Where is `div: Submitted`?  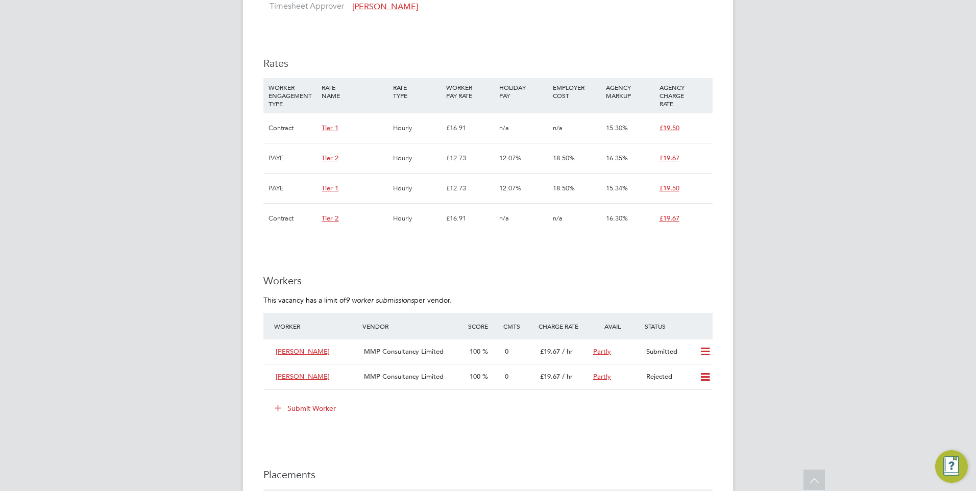
div: Submitted is located at coordinates (668, 352).